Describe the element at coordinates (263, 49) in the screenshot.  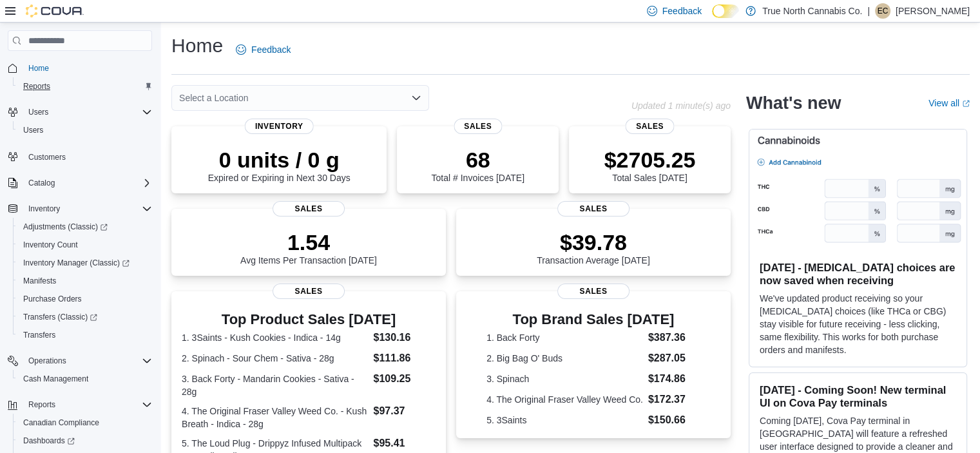
I see `a: Feedback` at that location.